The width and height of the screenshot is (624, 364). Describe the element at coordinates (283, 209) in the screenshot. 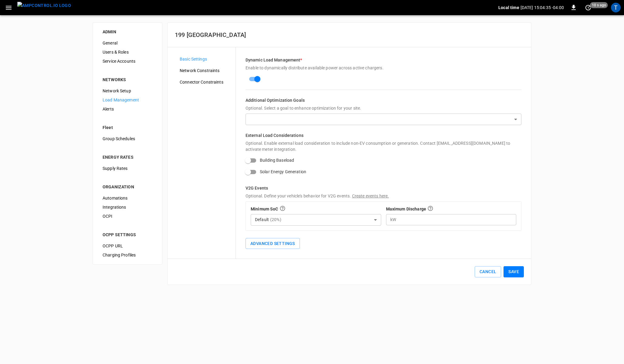

I see `div: Lowest allowable SoC the vehicle can reach during a V2G event. The default setting prevents full ...` at that location.